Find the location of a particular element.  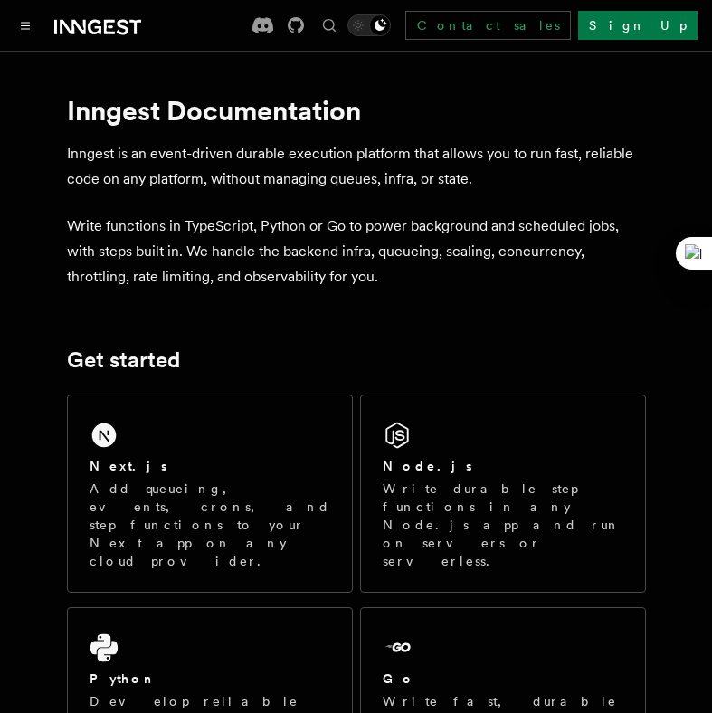

h2: Python is located at coordinates (123, 678).